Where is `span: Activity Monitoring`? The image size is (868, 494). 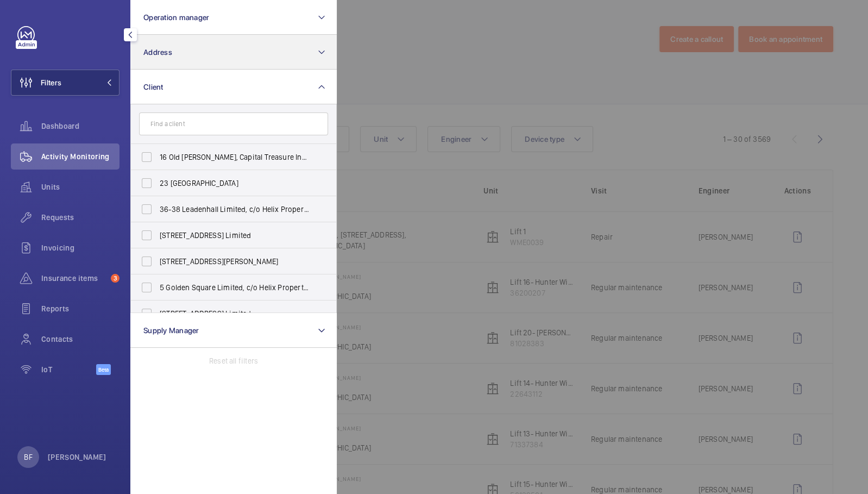
span: Activity Monitoring is located at coordinates (81, 156).